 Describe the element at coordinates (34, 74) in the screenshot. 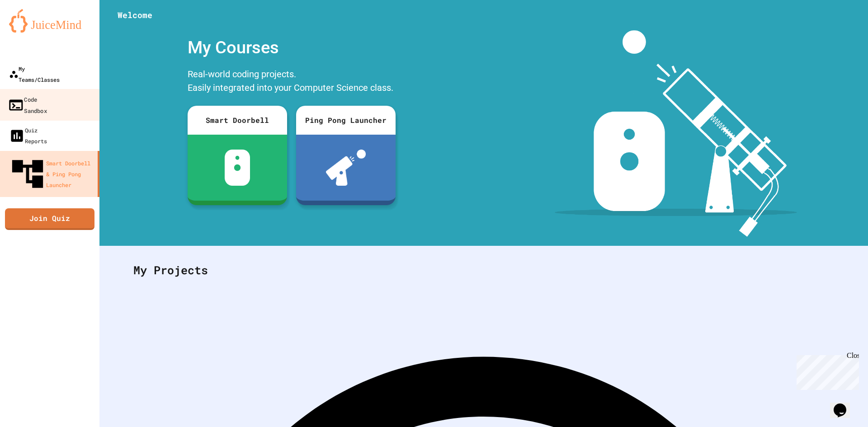

I see `div: My Teams/Classes` at that location.